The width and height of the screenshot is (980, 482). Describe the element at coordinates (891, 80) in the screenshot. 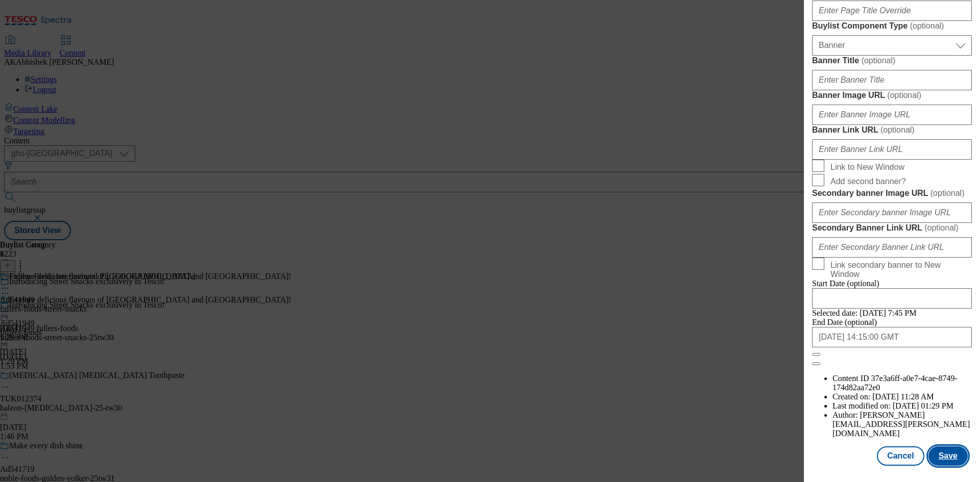

I see `input: Enter Banner Title` at that location.